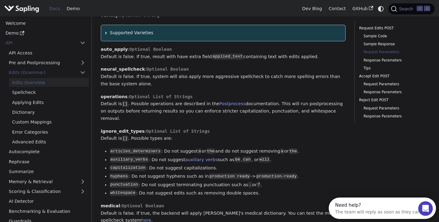 The width and height of the screenshot is (439, 222). Describe the element at coordinates (22, 9) in the screenshot. I see `img: Sapling.ai` at that location.